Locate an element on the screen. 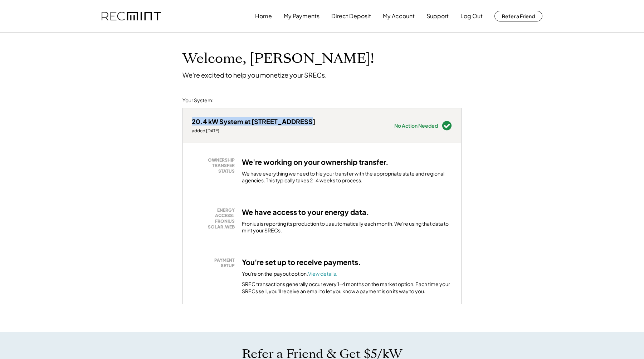 Image resolution: width=644 pixels, height=359 pixels. div: OWNERSHIP TRANSFER STATUS is located at coordinates (215, 165).